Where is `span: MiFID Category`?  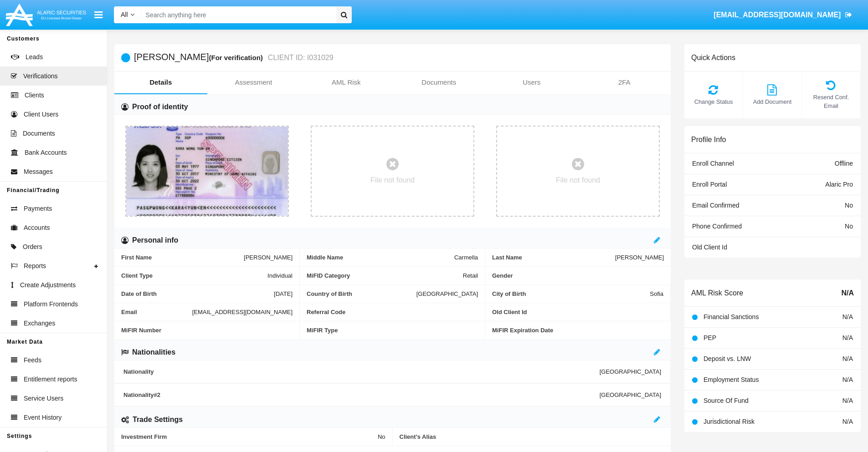
span: MiFID Category is located at coordinates (385, 276).